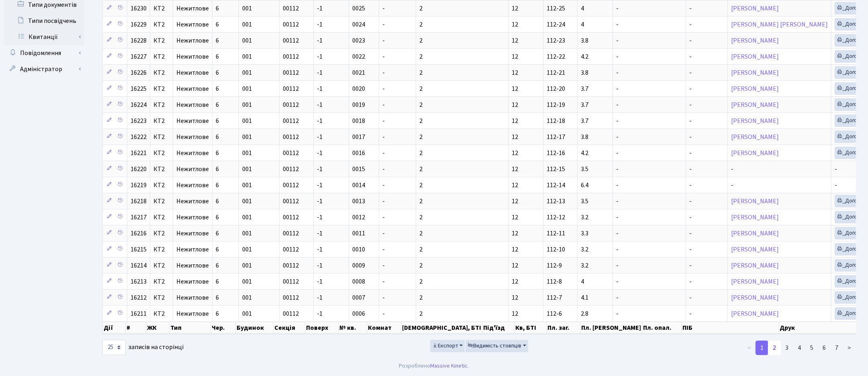 Image resolution: width=868 pixels, height=376 pixels. Describe the element at coordinates (114, 348) in the screenshot. I see `select: записів на сторінці` at that location.